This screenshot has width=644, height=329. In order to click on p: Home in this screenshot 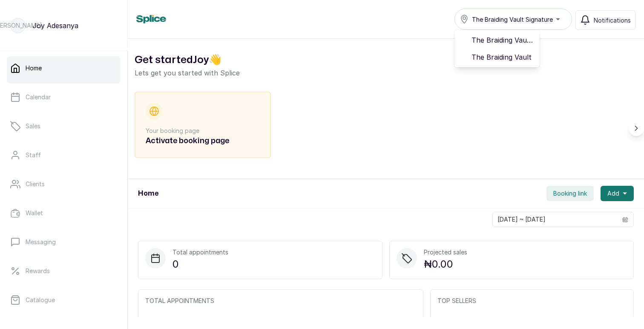, I will do `click(33, 68)`.